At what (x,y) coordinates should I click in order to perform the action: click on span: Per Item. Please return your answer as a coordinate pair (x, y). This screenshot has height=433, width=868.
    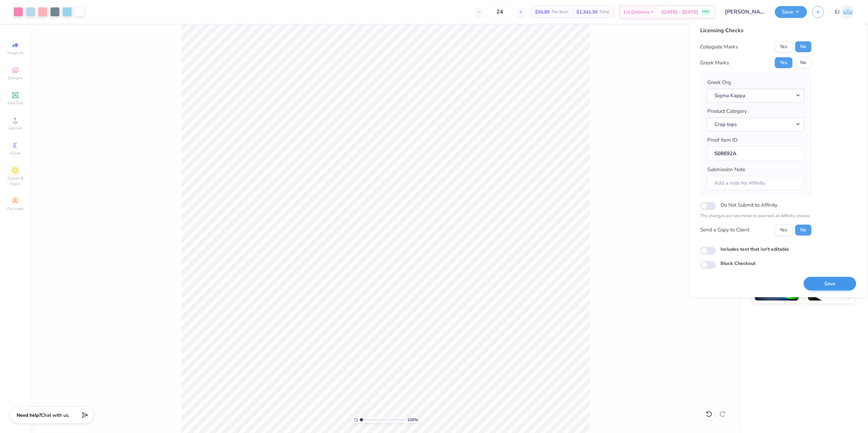
    Looking at the image, I should click on (559, 12).